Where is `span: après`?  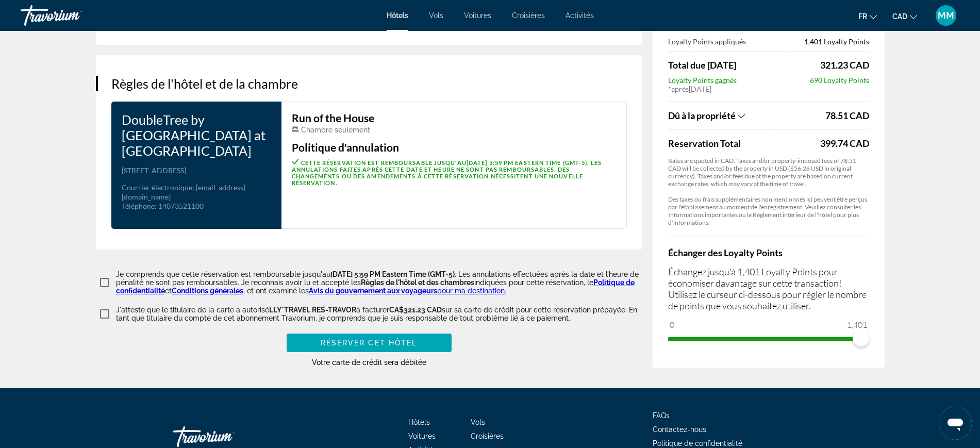
span: après is located at coordinates (680, 89).